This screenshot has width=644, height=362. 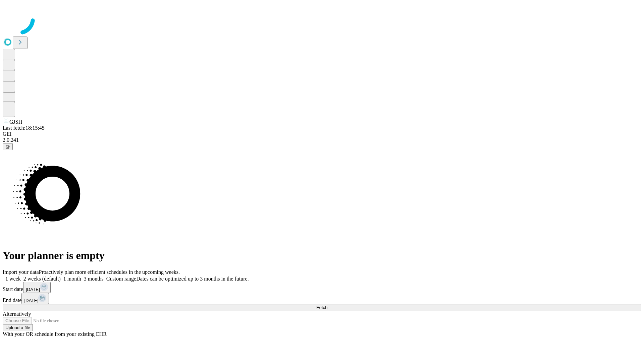 What do you see at coordinates (322, 256) in the screenshot?
I see `h1: Your planner is empty` at bounding box center [322, 256].